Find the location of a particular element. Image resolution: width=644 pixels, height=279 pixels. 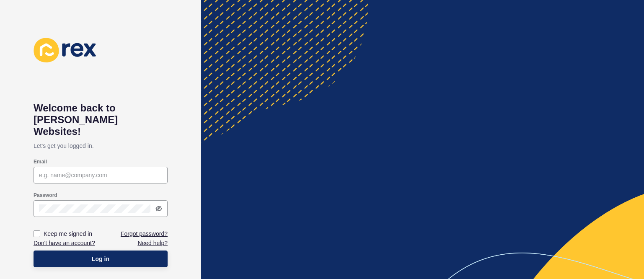

label: Keep me signed in is located at coordinates (68, 234).